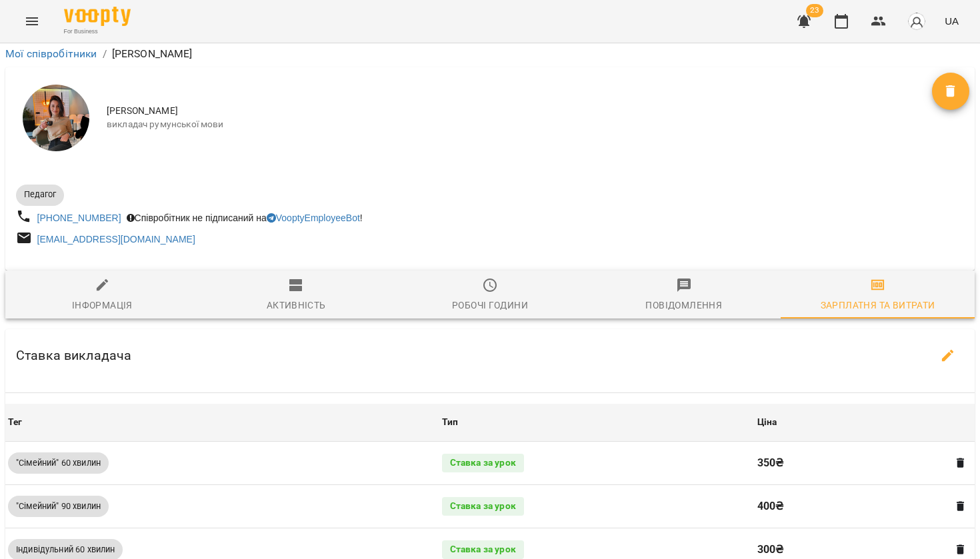 The width and height of the screenshot is (980, 559). What do you see at coordinates (850, 463) in the screenshot?
I see `p: 350 ₴` at bounding box center [850, 463].